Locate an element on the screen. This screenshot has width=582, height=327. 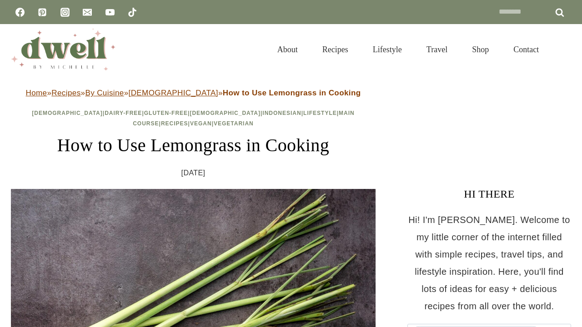
h1: How to Use Lemongrass in Cooking is located at coordinates (193, 145).